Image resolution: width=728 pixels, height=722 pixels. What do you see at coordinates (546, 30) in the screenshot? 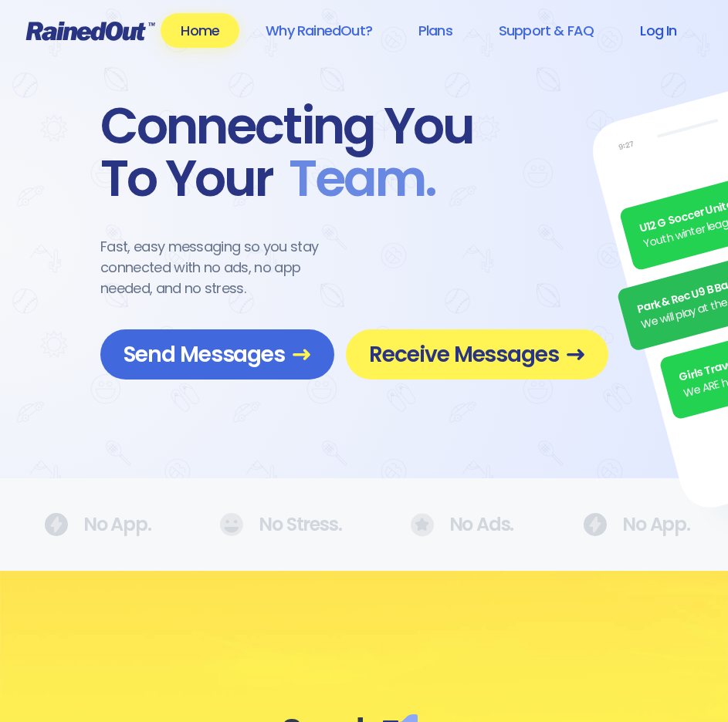
I see `a: Support & FAQ` at bounding box center [546, 30].